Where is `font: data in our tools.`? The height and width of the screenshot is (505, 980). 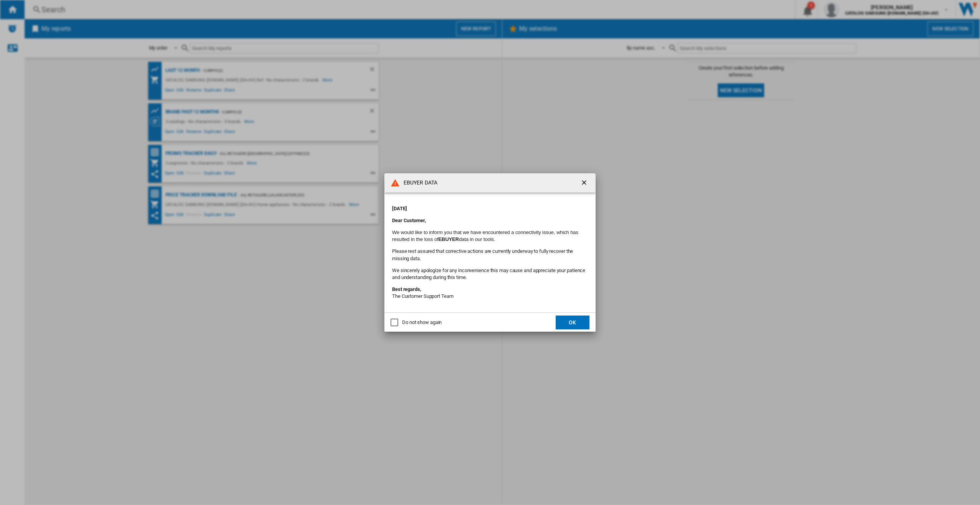
font: data in our tools. is located at coordinates (477, 239).